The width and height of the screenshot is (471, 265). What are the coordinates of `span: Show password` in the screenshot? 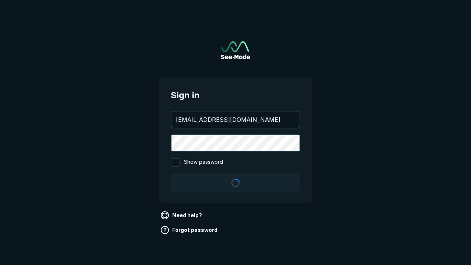 It's located at (203, 162).